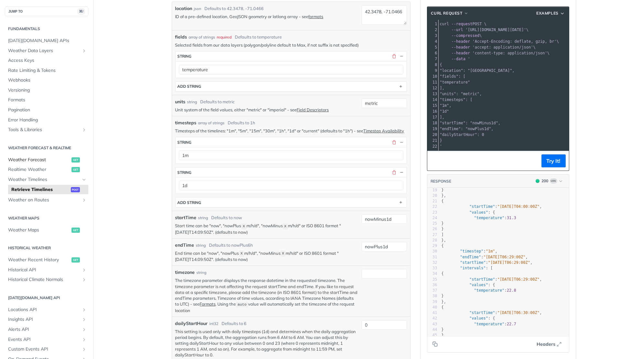  I want to click on div: 200, so click(545, 181).